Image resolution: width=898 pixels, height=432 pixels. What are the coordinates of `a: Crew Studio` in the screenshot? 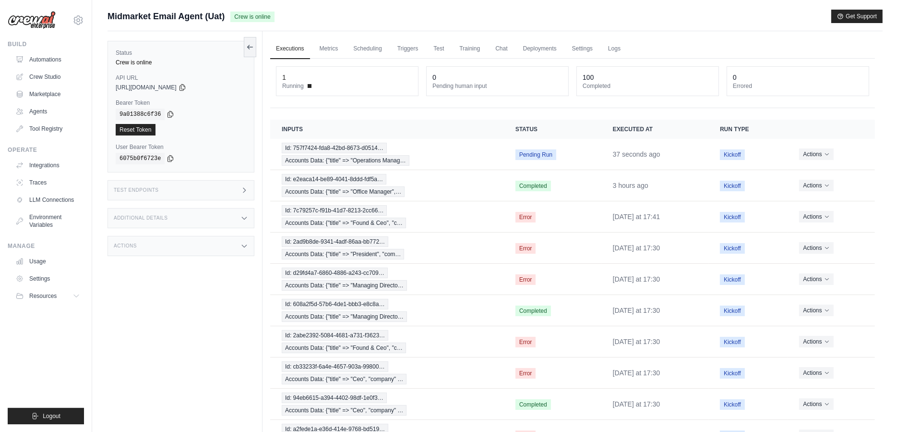 It's located at (48, 77).